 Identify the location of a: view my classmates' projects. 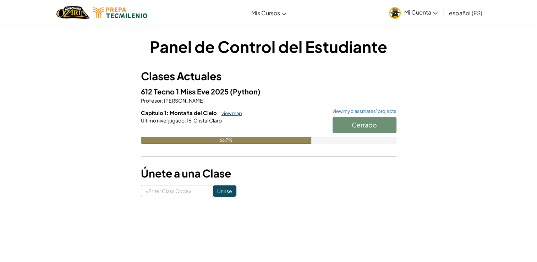
(363, 111).